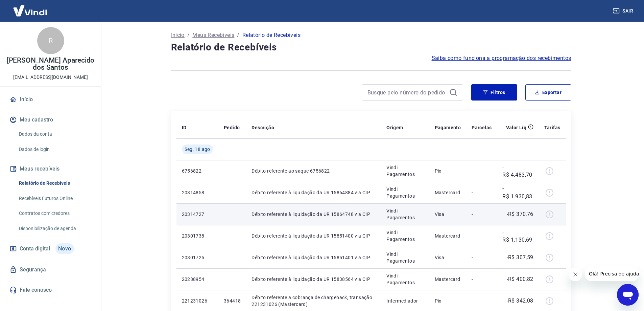  I want to click on p: Débito referente a cobrança de chargeback, transação 221231026 (Mastercard), so click(313, 301).